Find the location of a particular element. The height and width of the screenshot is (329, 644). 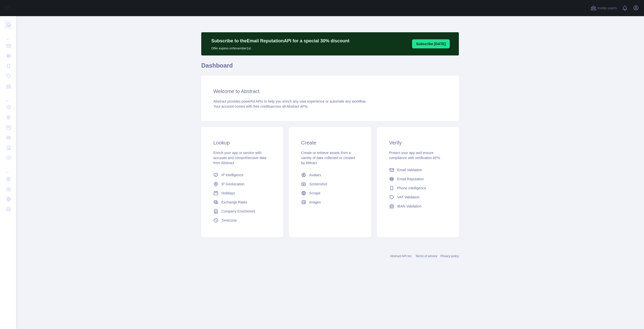

a: Avatars is located at coordinates (330, 175).